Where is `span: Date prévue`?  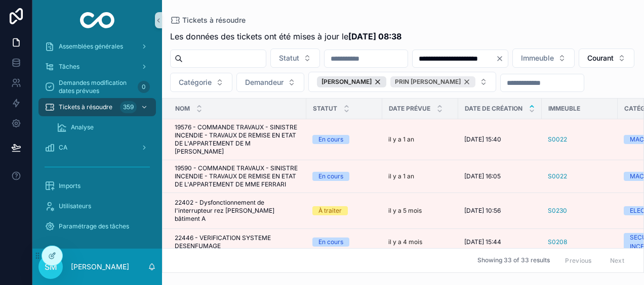
span: Date prévue is located at coordinates (410, 109).